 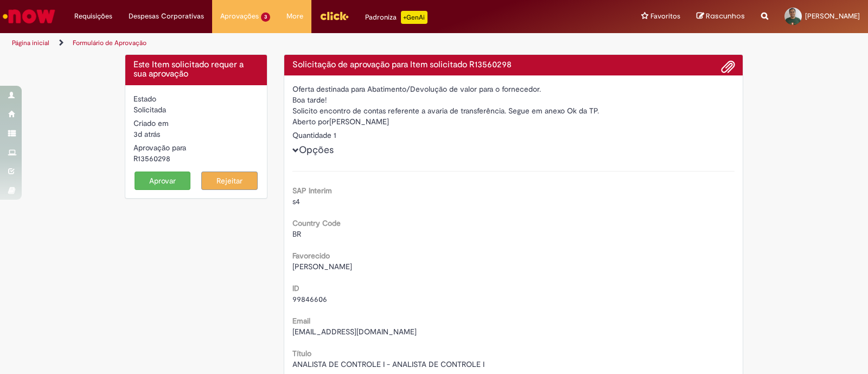 I want to click on b: Email, so click(x=301, y=321).